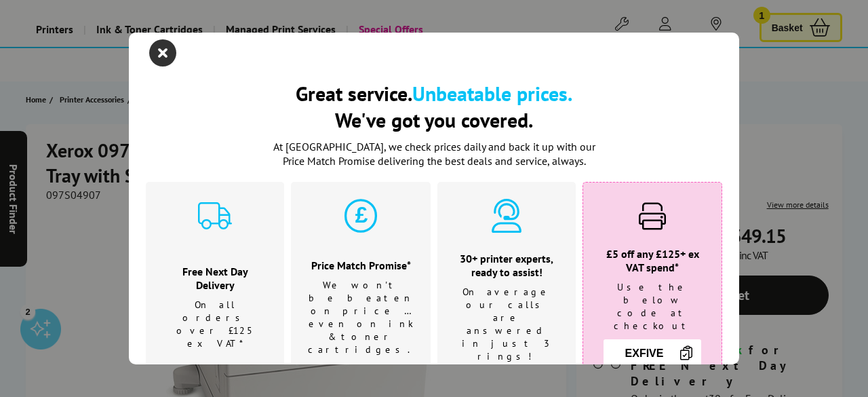 The image size is (868, 397). What do you see at coordinates (361, 317) in the screenshot?
I see `p: We won't be beaten on price …even on ink & toner cartridges.` at bounding box center [361, 317].